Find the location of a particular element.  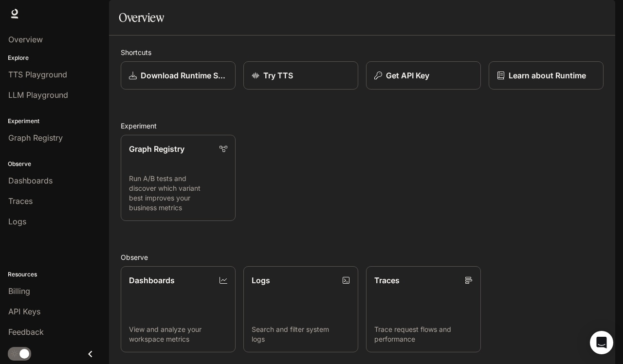

a: Graph RegistryRun A/B tests and discover which variant best improves your business metrics is located at coordinates (178, 178).